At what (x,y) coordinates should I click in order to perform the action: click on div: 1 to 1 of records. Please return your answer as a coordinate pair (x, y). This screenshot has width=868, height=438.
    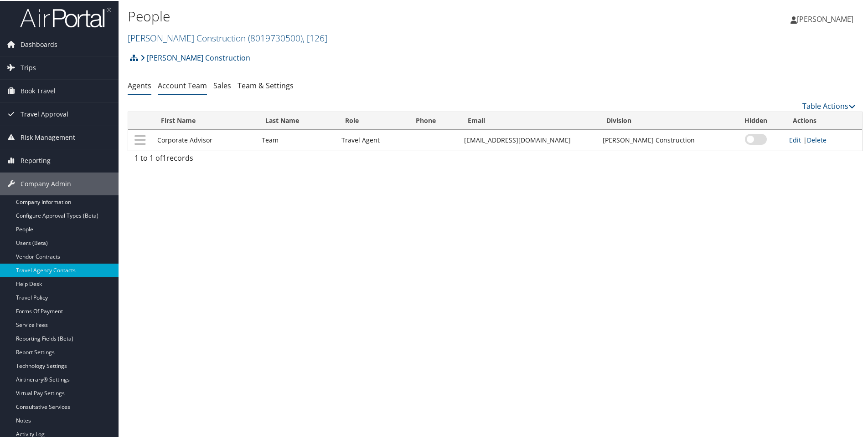
    Looking at the image, I should click on (219, 160).